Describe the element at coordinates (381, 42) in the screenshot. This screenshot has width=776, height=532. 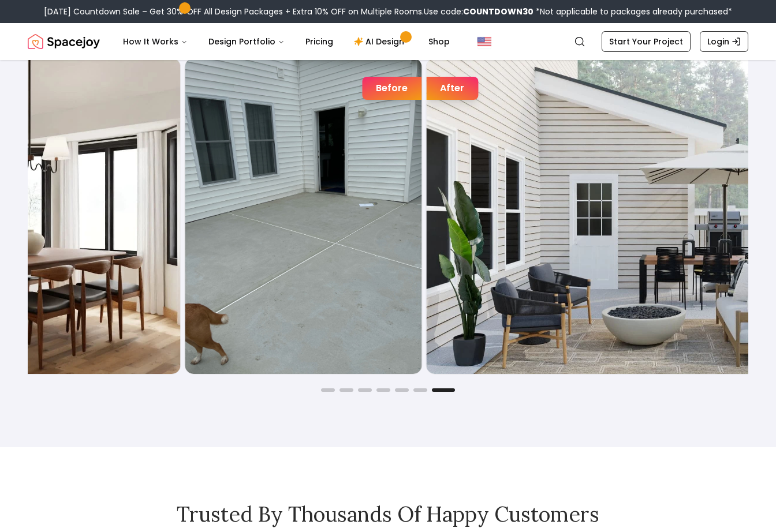
I see `a: AI Design` at that location.